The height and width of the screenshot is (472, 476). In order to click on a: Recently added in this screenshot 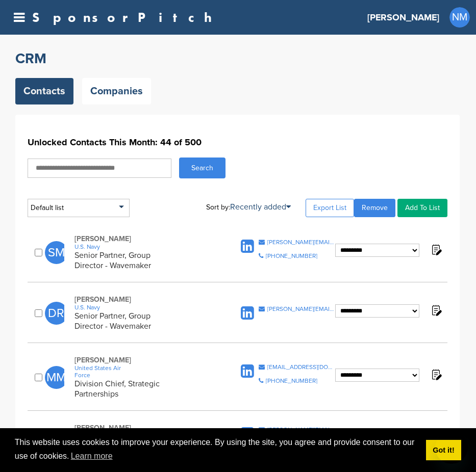, I will do `click(260, 207)`.